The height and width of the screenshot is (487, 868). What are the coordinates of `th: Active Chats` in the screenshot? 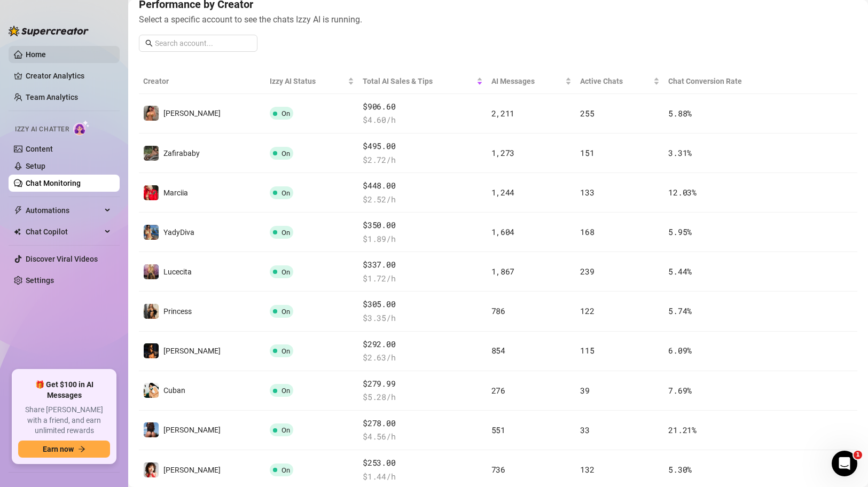 It's located at (619, 81).